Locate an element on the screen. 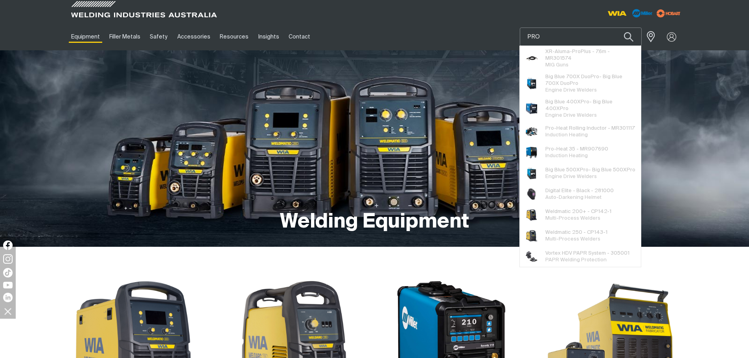  span: MIG Guns is located at coordinates (556, 65).